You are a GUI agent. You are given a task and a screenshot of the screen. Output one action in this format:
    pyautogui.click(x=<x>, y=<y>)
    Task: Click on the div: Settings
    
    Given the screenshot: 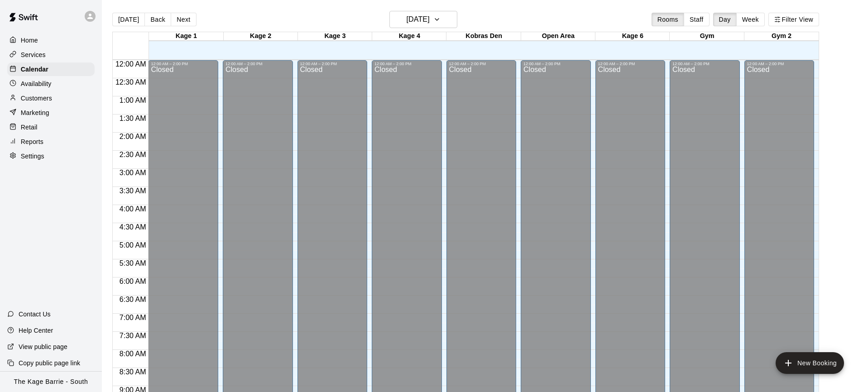 What is the action you would take?
    pyautogui.click(x=51, y=156)
    